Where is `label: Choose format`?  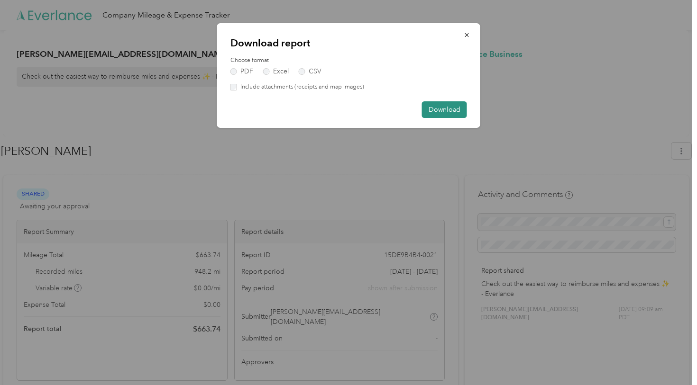
label: Choose format is located at coordinates (348, 61).